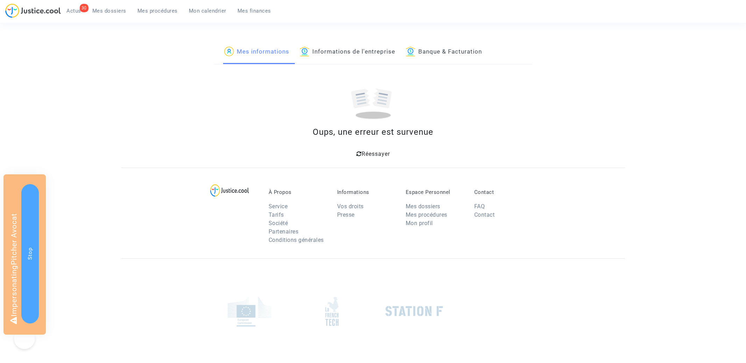  Describe the element at coordinates (254, 11) in the screenshot. I see `a: Mes finances` at that location.